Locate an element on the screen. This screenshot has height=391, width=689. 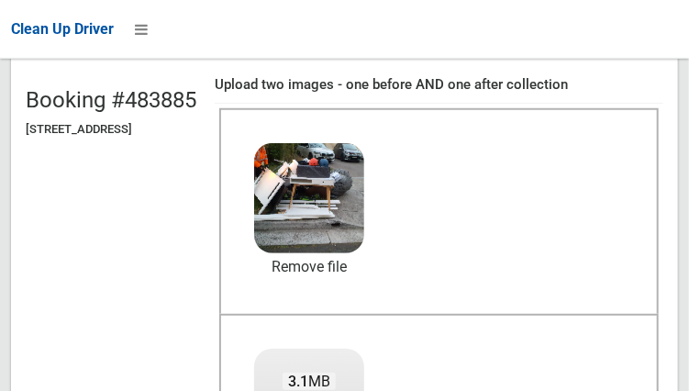
span: MB is located at coordinates (309, 381).